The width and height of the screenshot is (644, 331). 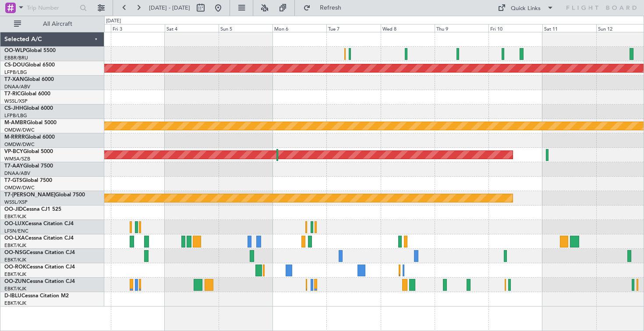 What do you see at coordinates (29, 66) in the screenshot?
I see `a: CS-DOUGlobal 6500` at bounding box center [29, 66].